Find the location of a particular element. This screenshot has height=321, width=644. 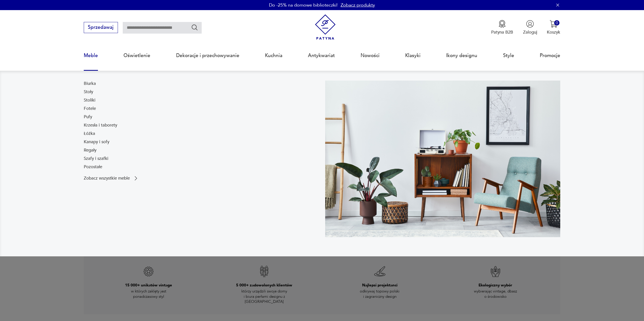

img: Ikona koszyka is located at coordinates (553, 24).